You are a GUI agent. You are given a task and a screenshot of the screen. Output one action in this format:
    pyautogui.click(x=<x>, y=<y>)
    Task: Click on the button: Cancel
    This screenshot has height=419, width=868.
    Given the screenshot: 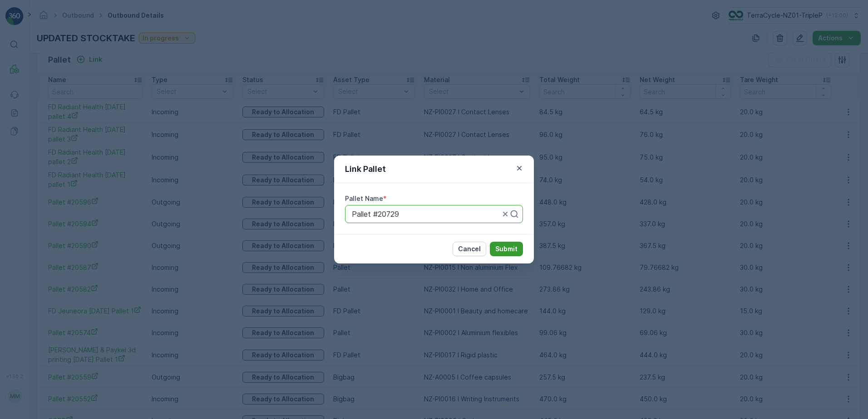 What is the action you would take?
    pyautogui.click(x=469, y=250)
    